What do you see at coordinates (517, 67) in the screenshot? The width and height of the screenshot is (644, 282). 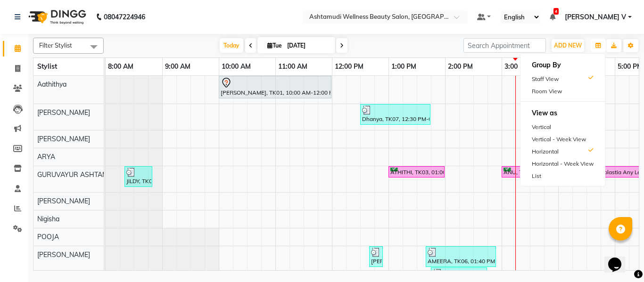 I see `a: 3:00 PM` at bounding box center [517, 67].